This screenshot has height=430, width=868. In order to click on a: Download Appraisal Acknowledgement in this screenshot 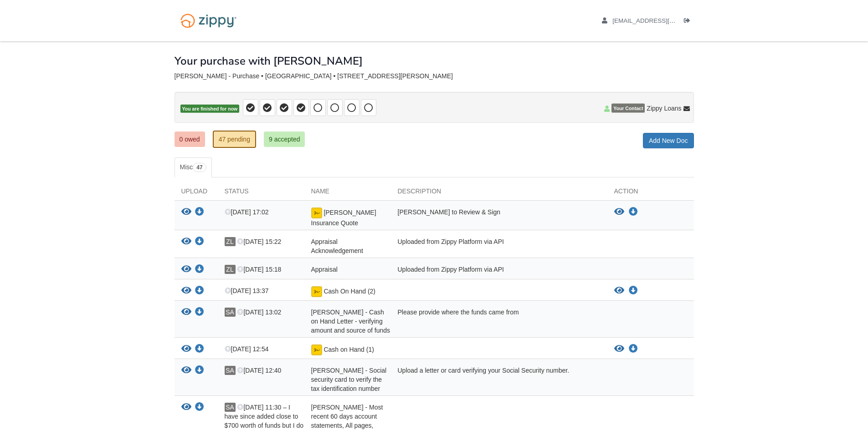, I will do `click(200, 242)`.